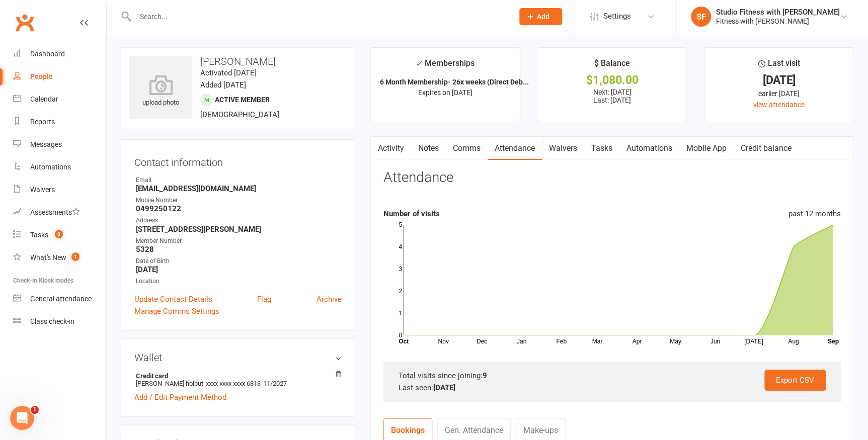  What do you see at coordinates (779, 105) in the screenshot?
I see `a: view attendance` at bounding box center [779, 105].